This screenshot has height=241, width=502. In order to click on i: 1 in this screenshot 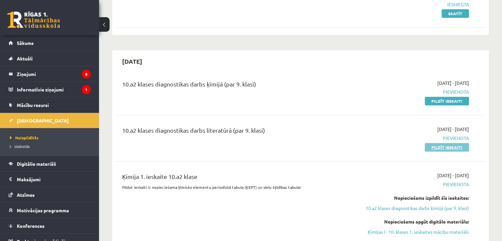, I will do `click(86, 89)`.